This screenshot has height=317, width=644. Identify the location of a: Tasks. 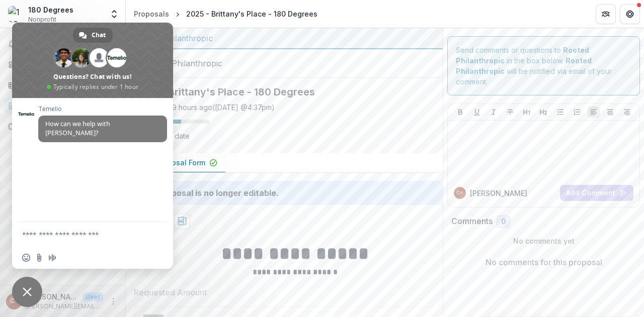
(62, 85).